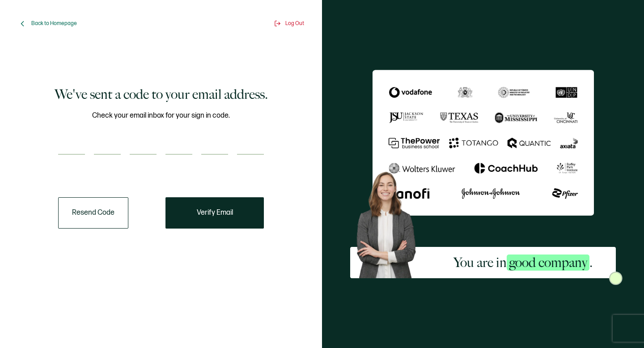 The image size is (644, 348). I want to click on img: Sertifier We've sent a code to your email address., so click(483, 143).